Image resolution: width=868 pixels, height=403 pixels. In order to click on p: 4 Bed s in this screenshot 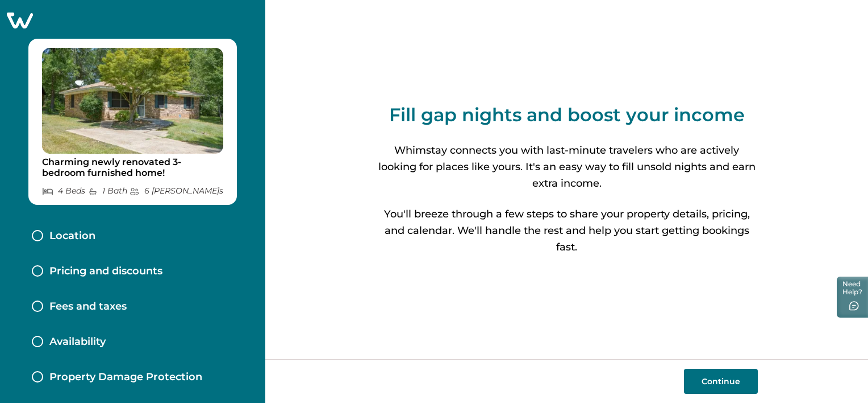, I will do `click(64, 191)`.